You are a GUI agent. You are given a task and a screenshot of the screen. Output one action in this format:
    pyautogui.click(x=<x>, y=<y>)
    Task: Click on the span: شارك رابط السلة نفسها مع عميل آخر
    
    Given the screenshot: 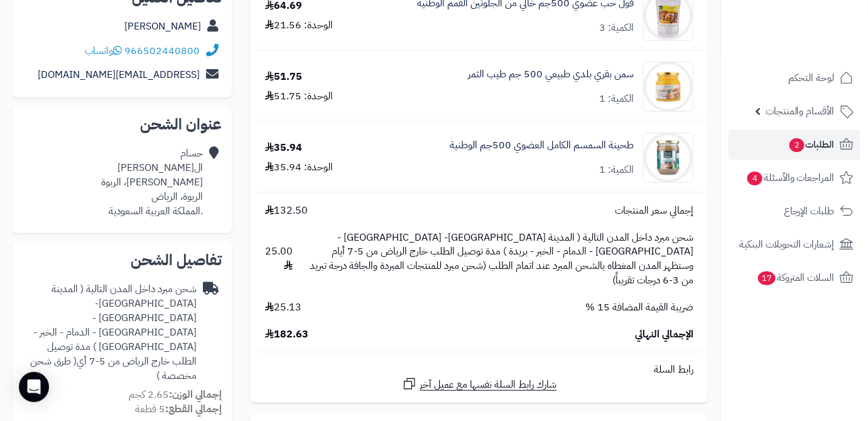 What is the action you would take?
    pyautogui.click(x=489, y=385)
    